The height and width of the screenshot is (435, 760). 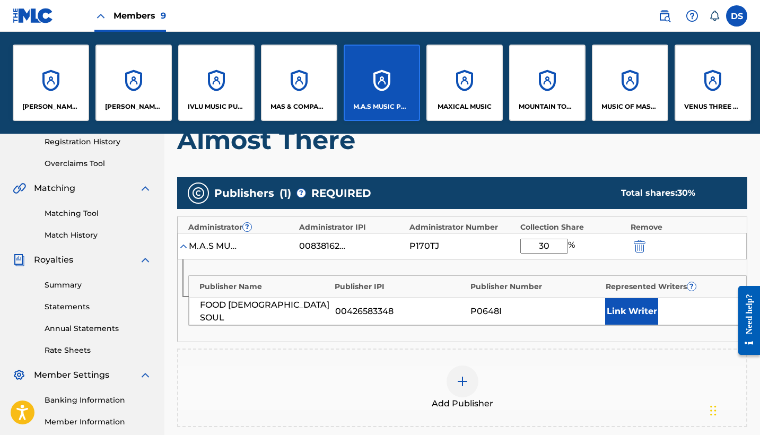 I want to click on button: Link Writer, so click(x=631, y=311).